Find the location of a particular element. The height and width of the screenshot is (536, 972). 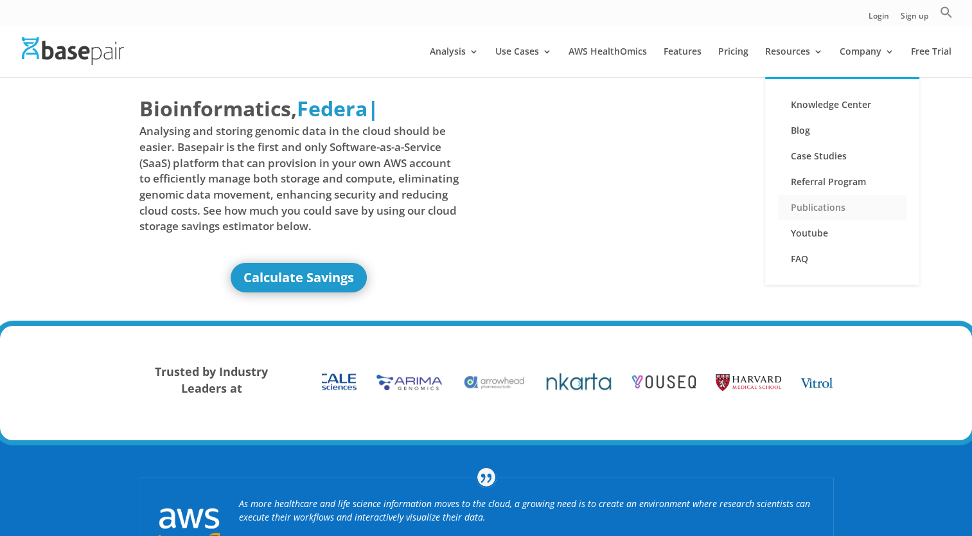

a: Features is located at coordinates (682, 62).